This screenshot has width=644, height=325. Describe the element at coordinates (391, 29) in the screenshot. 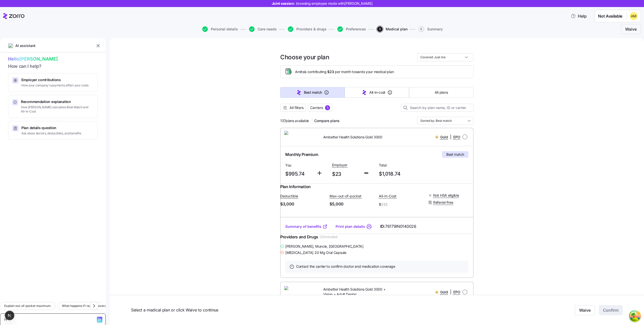

I see `a: 5Medical plan` at that location.